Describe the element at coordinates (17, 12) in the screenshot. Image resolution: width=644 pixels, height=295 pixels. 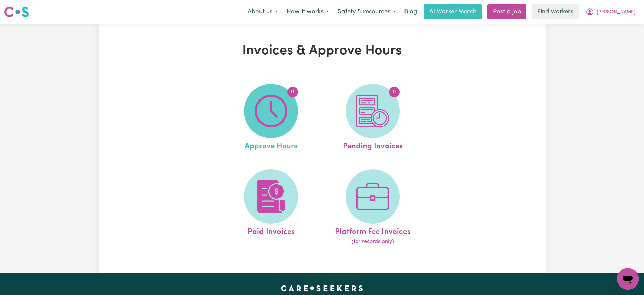
I see `img: Careseekers logo` at that location.